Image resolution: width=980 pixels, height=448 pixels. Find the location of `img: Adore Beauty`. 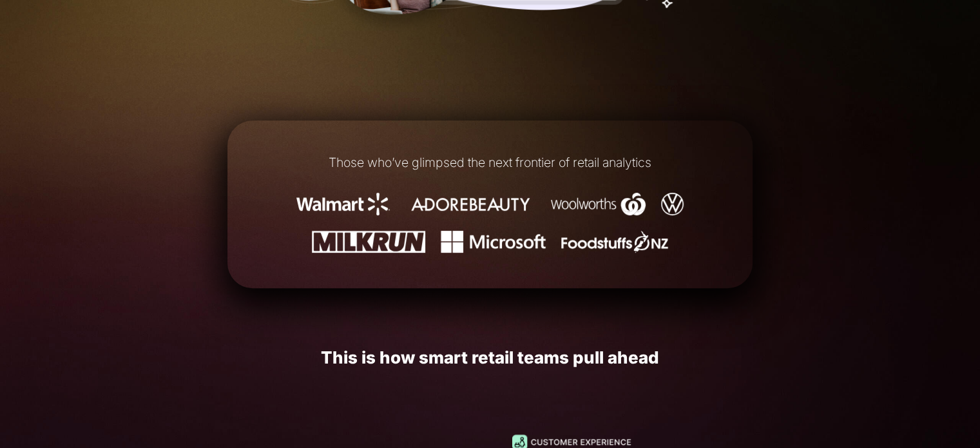

img: Adore Beauty is located at coordinates (471, 204).